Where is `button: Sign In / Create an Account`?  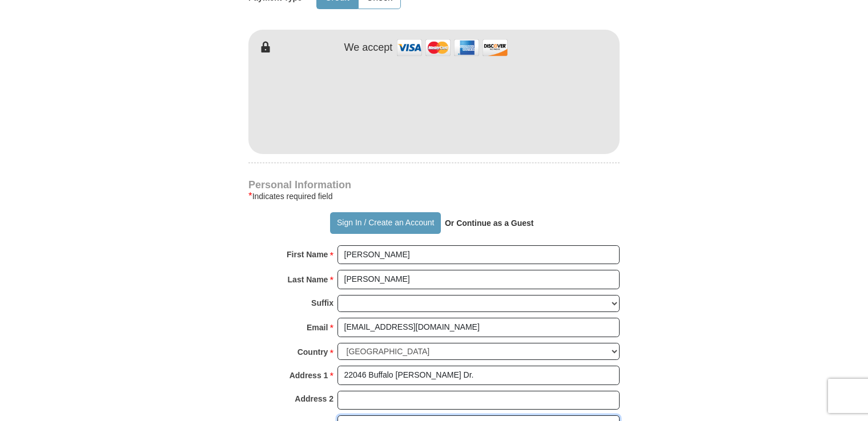
button: Sign In / Create an Account is located at coordinates (385, 223).